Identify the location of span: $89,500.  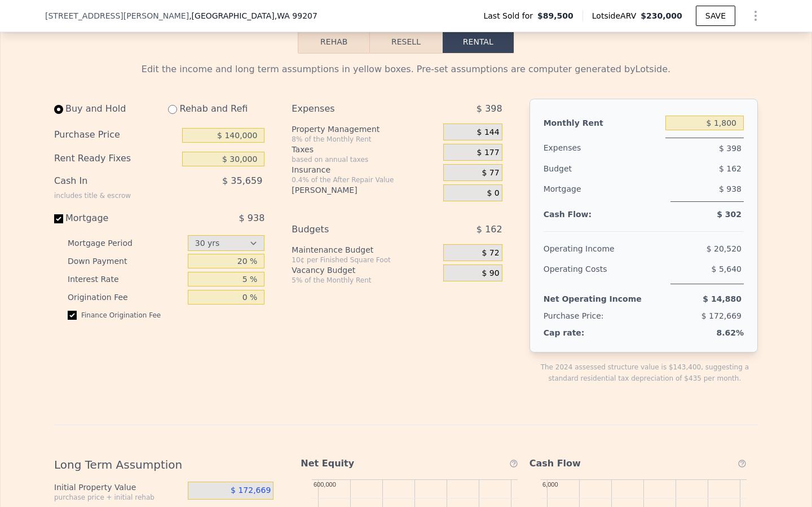
(555, 16).